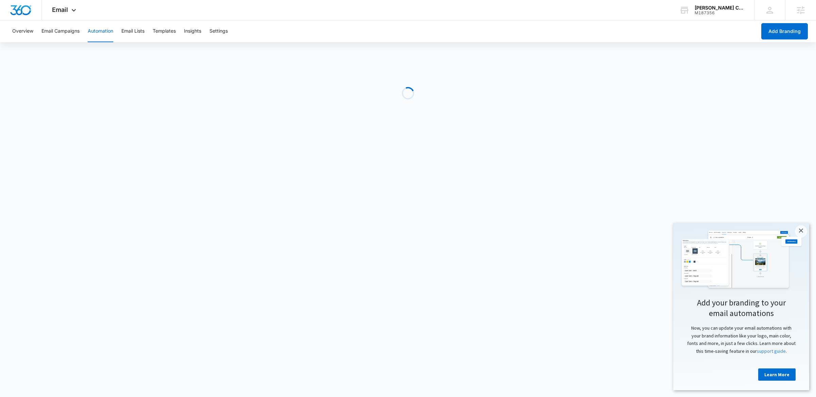  Describe the element at coordinates (784, 31) in the screenshot. I see `button: Add Branding` at that location.